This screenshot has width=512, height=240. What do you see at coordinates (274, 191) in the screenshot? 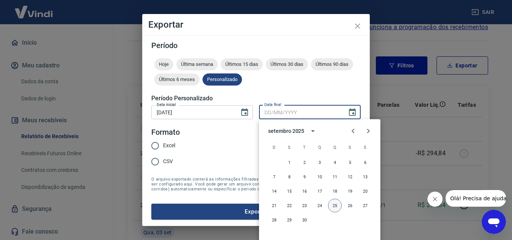
I see `button: 14` at bounding box center [274, 191].